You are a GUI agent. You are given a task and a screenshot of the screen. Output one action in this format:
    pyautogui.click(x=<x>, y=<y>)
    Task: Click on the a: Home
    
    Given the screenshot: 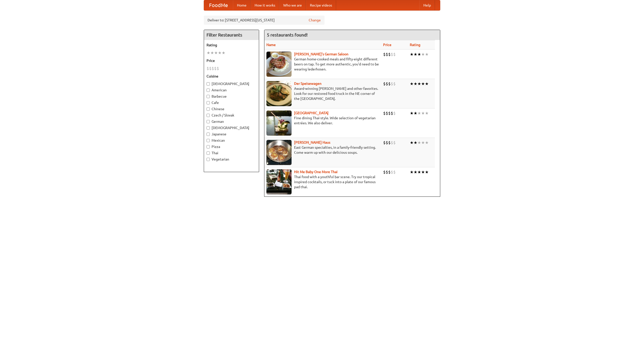 What is the action you would take?
    pyautogui.click(x=242, y=5)
    